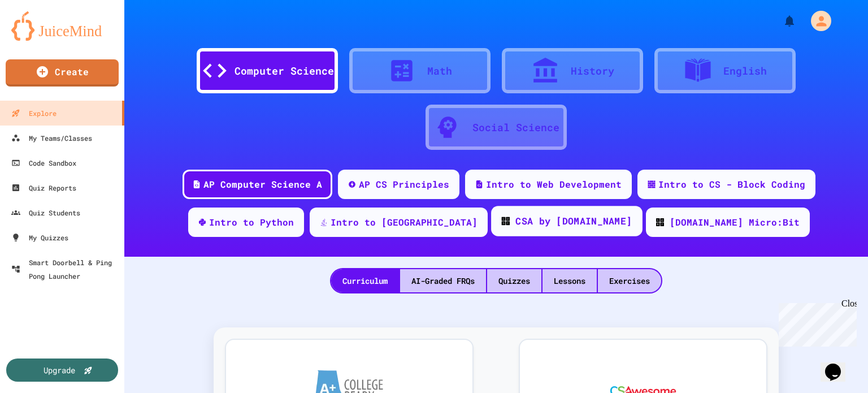  What do you see at coordinates (62, 26) in the screenshot?
I see `img: logo-orange.svg` at bounding box center [62, 26].